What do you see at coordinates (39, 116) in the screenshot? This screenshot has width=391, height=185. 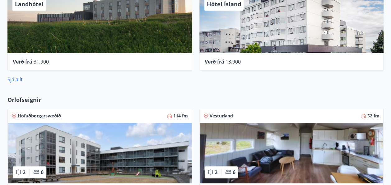 I see `span: Höfuðborgarsvæðið` at bounding box center [39, 116].